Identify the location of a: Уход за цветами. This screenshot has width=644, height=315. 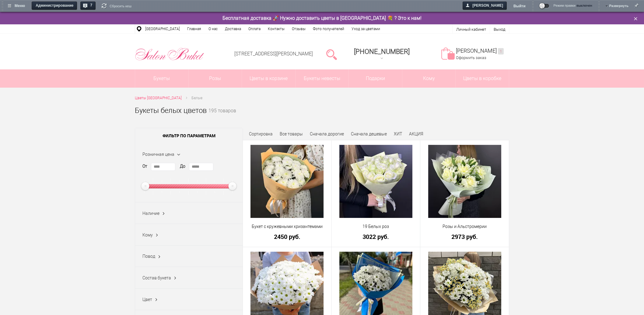
(366, 29).